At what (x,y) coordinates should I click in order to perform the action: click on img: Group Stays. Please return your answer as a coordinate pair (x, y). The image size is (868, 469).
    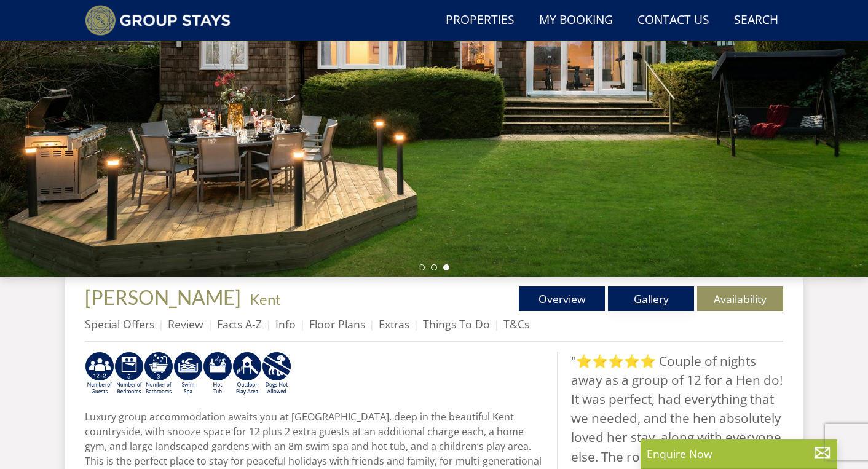
    Looking at the image, I should click on (158, 20).